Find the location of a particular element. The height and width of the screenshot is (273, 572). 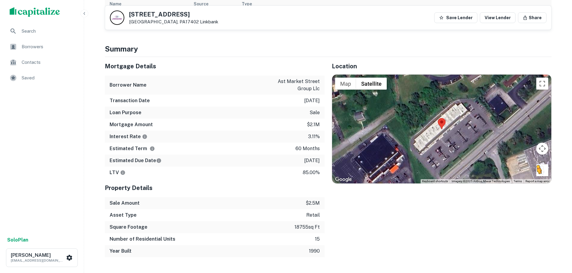

a: Linkbank is located at coordinates (209, 22).